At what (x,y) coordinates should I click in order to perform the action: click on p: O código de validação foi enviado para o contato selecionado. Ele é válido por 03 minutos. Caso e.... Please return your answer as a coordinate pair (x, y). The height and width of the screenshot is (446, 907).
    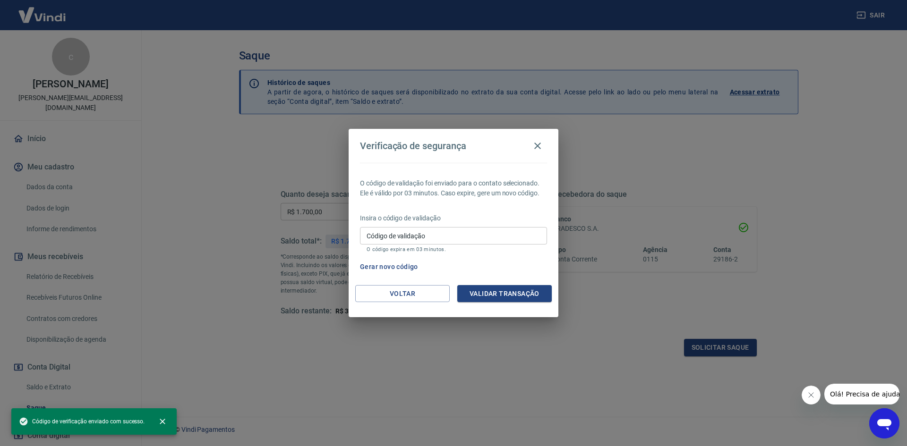
    Looking at the image, I should click on (453, 188).